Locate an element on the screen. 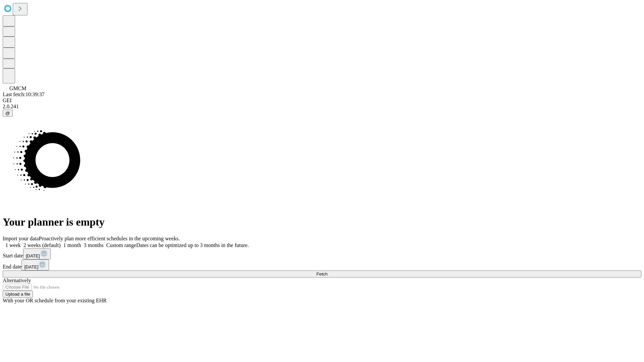  div: Start date is located at coordinates (322, 254).